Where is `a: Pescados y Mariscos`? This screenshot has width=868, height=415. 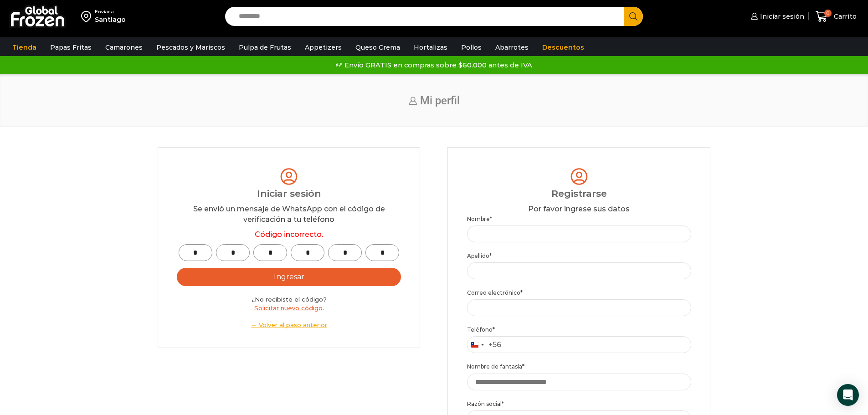
a: Pescados y Mariscos is located at coordinates (191, 47).